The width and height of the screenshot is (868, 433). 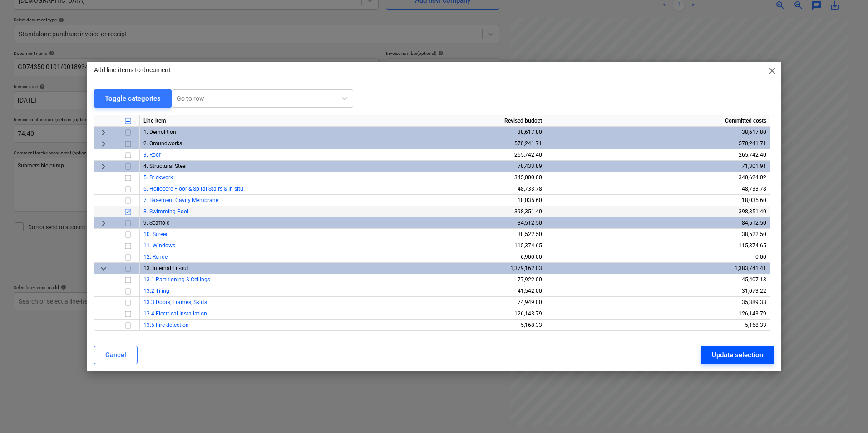 I want to click on div: Chat Widget, so click(x=846, y=411).